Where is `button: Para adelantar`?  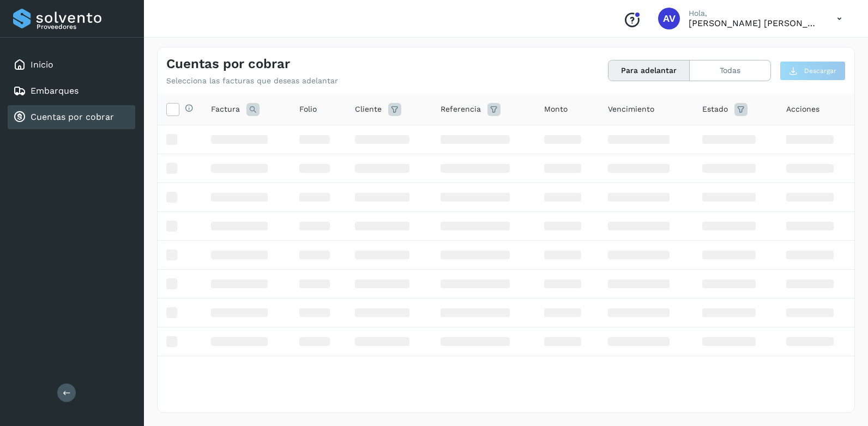
button: Para adelantar is located at coordinates (649, 70).